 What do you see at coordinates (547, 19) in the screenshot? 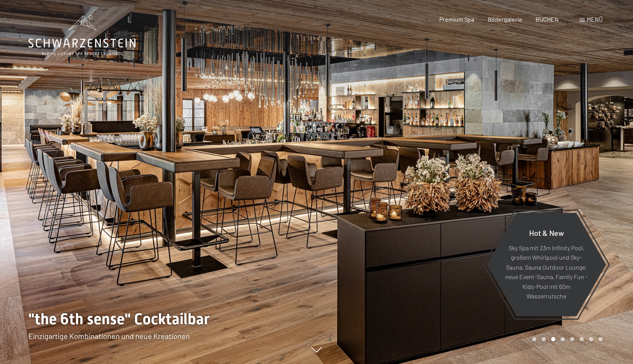
I see `a: BUCHEN` at bounding box center [547, 19].